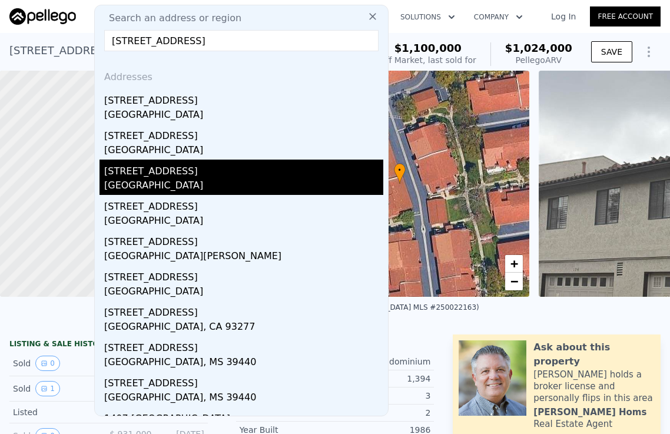 This screenshot has height=434, width=670. Describe the element at coordinates (241, 41) in the screenshot. I see `input: Enter an address, city, region, neighborhood or zip code` at that location.